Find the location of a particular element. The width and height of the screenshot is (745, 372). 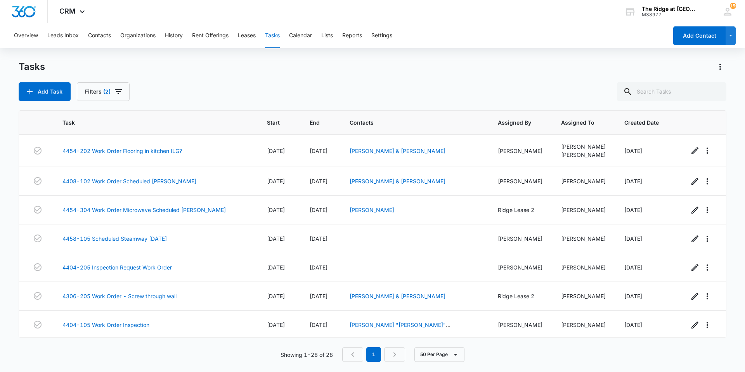

span: Assigned By is located at coordinates (514, 122).